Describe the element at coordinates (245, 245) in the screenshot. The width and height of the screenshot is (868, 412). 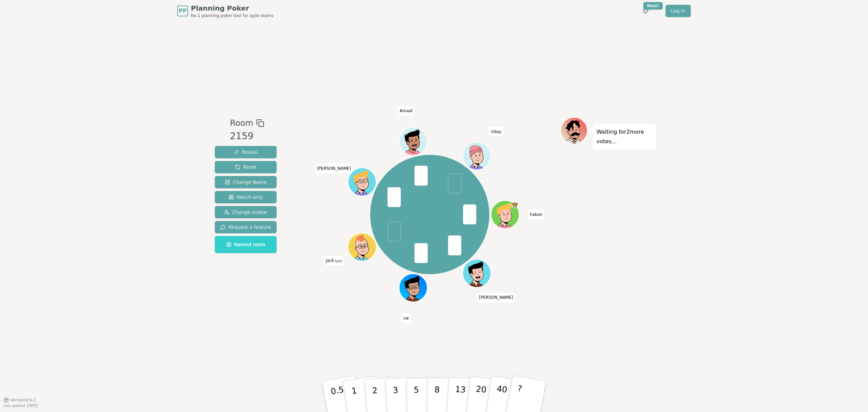
I see `span: Named room` at that location.